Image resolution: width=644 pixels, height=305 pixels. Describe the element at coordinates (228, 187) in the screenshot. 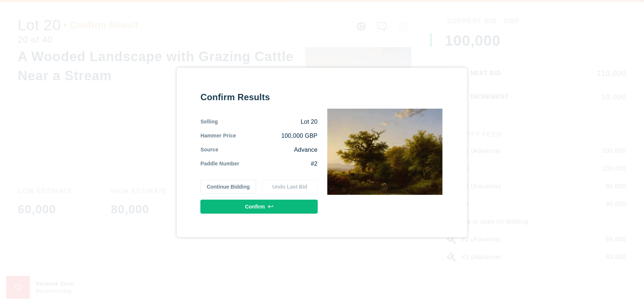

I see `button: Continue Bidding` at that location.